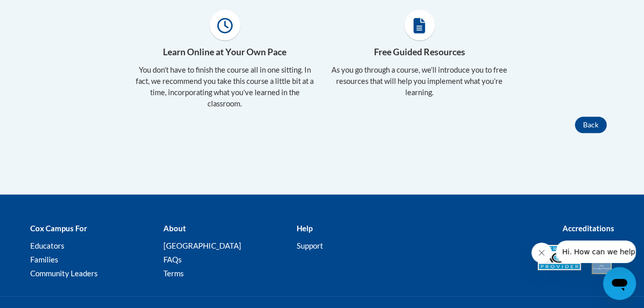 This screenshot has width=644, height=308. I want to click on button: Back, so click(591, 125).